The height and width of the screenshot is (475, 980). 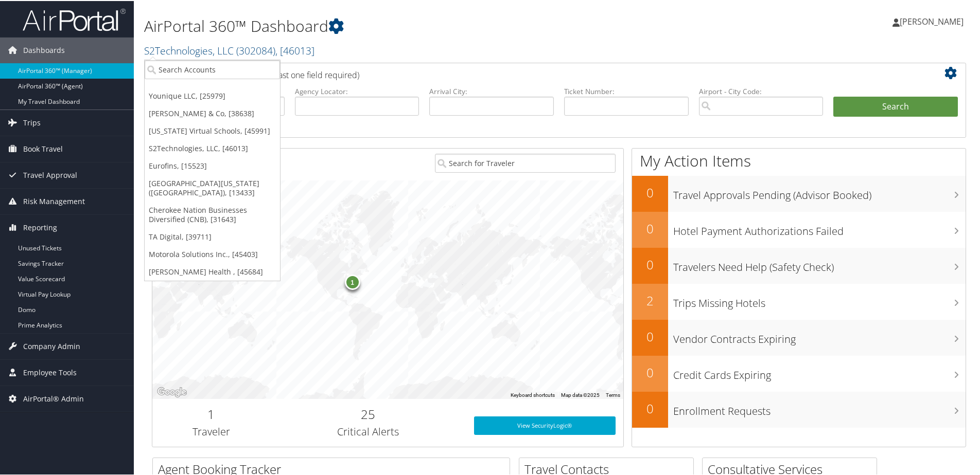 What do you see at coordinates (212, 148) in the screenshot?
I see `a: S2Technologies, LLC, [46013]` at bounding box center [212, 148].